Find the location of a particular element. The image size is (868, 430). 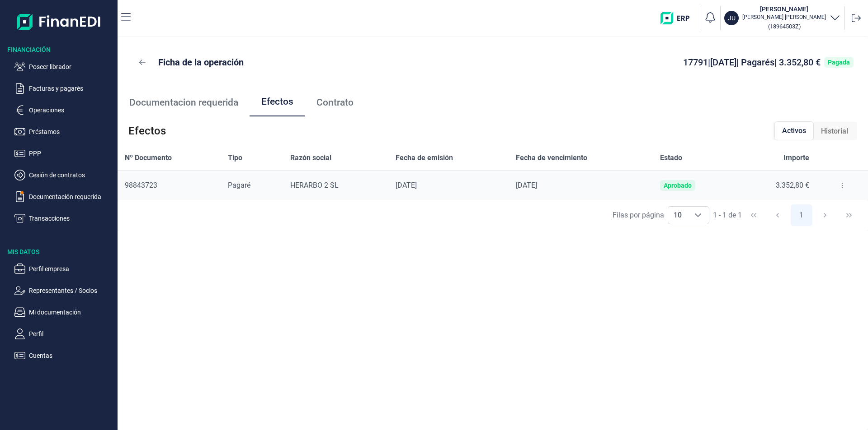

p: Documentación requerida is located at coordinates (71, 197).